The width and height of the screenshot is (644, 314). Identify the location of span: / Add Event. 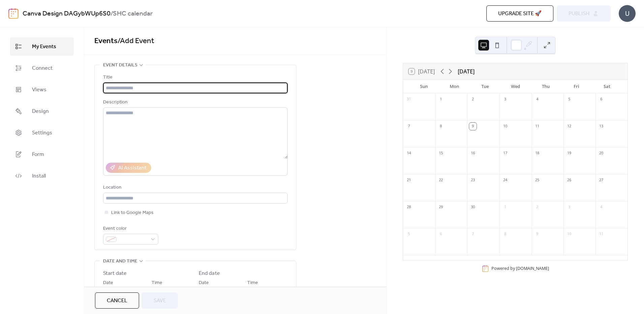
(136, 41).